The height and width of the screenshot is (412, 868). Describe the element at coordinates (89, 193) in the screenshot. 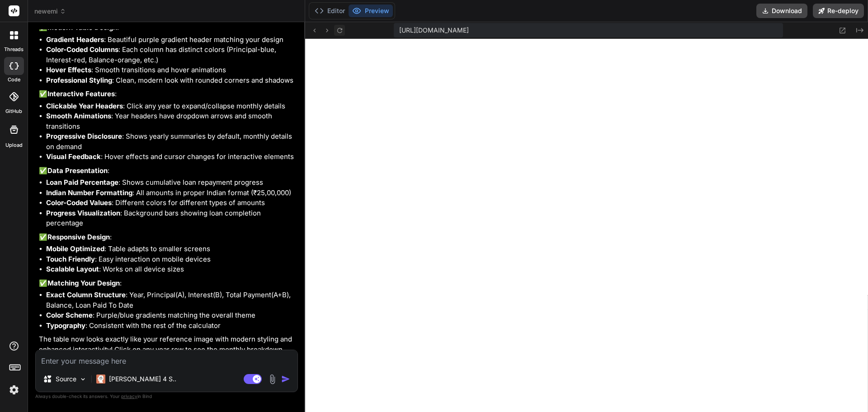

I see `strong: Indian Number Formatting` at that location.